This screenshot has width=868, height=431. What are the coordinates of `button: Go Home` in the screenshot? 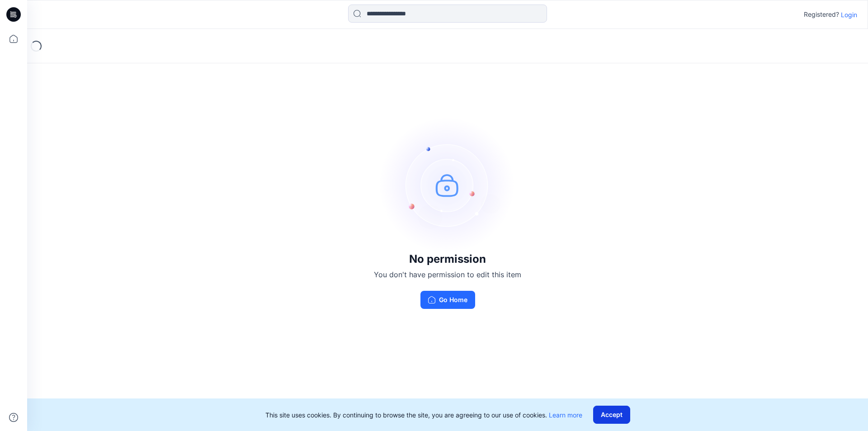 It's located at (447, 300).